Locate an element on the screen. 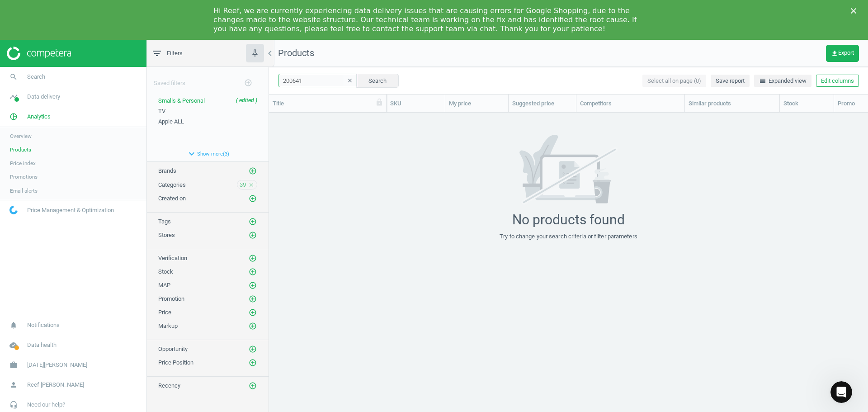  i: filter_list is located at coordinates (157, 53).